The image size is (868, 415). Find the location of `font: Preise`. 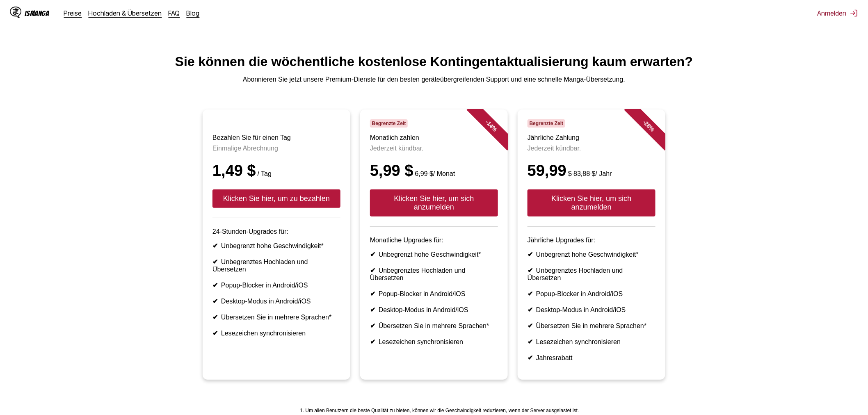

font: Preise is located at coordinates (73, 13).